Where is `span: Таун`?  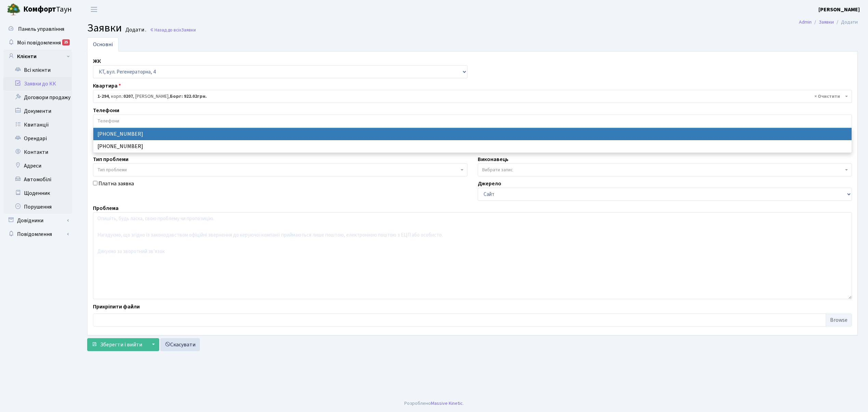
span: Таун is located at coordinates (47, 10).